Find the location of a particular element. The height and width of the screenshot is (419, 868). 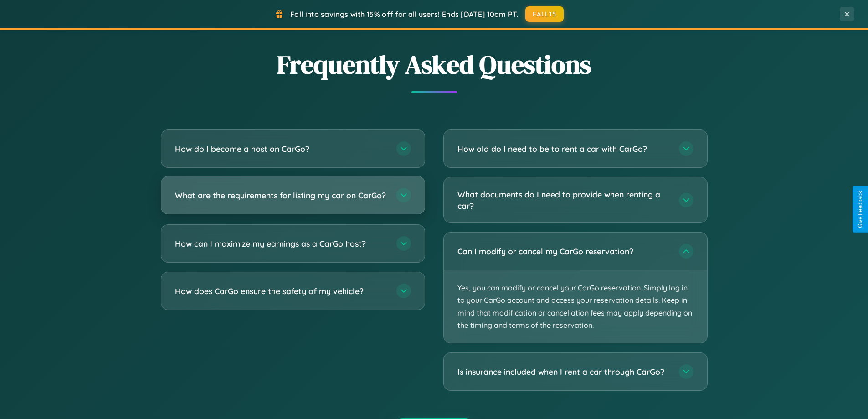

h3: How does CarGo ensure the safety of my vehicle? is located at coordinates (281, 291).